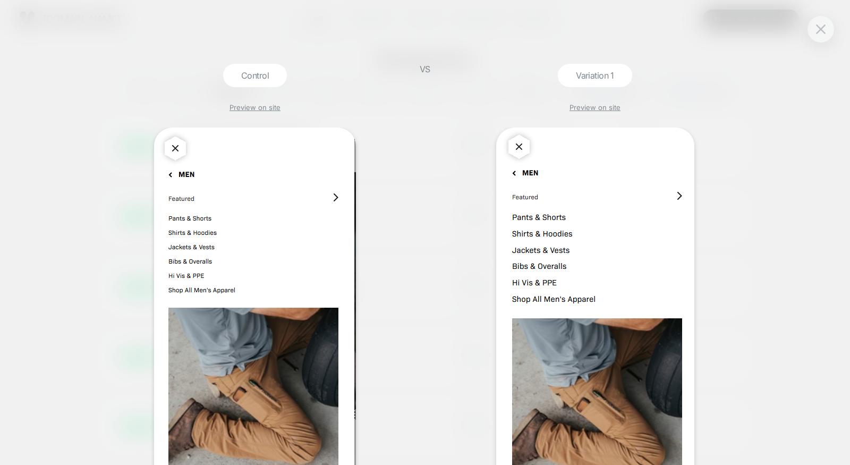 The width and height of the screenshot is (850, 465). I want to click on div: VS, so click(425, 264).